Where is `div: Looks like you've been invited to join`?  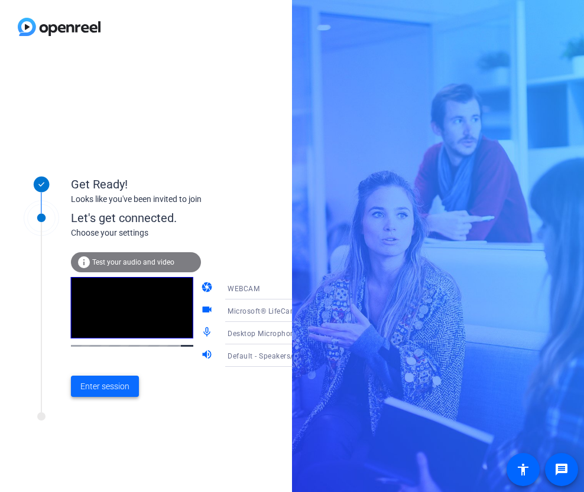
div: Looks like you've been invited to join is located at coordinates (189, 199).